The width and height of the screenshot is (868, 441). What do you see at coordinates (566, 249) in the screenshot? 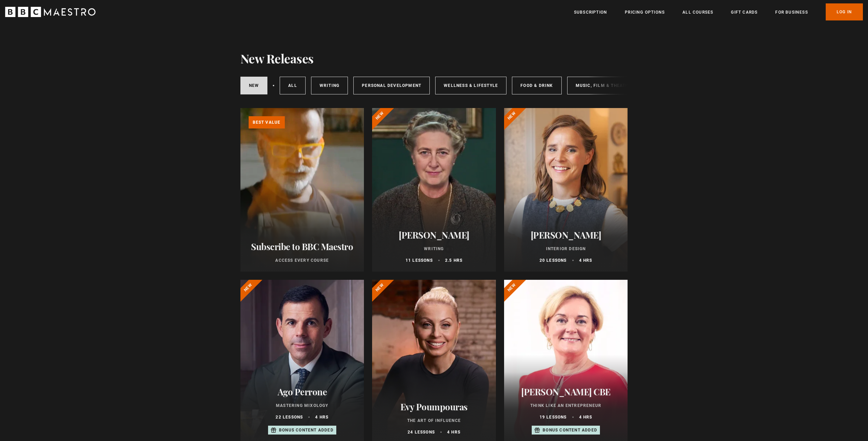
I see `p: Interior Design` at bounding box center [566, 249].